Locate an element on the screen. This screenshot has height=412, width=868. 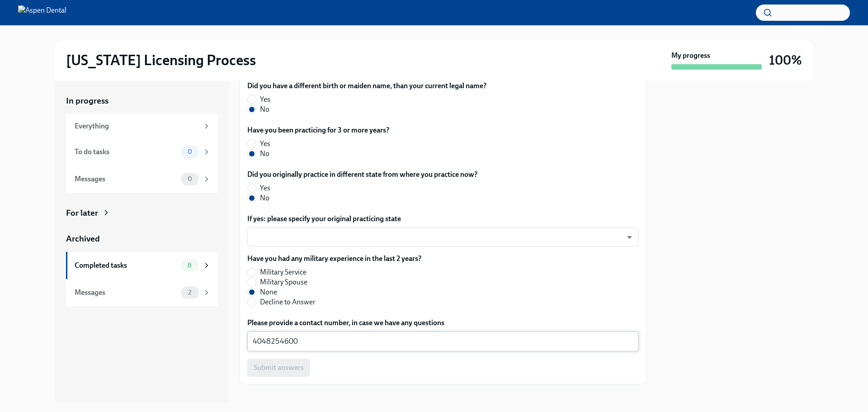
span: Military Service is located at coordinates (283, 272).